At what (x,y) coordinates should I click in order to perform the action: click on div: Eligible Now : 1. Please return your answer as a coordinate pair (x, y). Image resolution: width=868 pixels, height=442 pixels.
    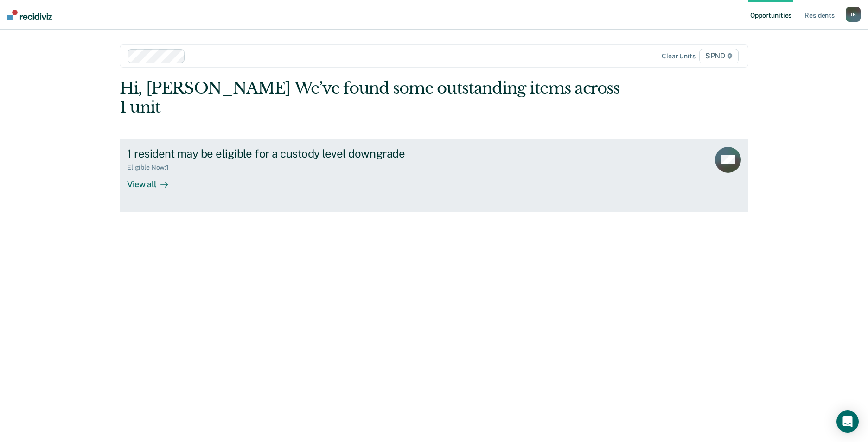
    Looking at the image, I should click on (152, 167).